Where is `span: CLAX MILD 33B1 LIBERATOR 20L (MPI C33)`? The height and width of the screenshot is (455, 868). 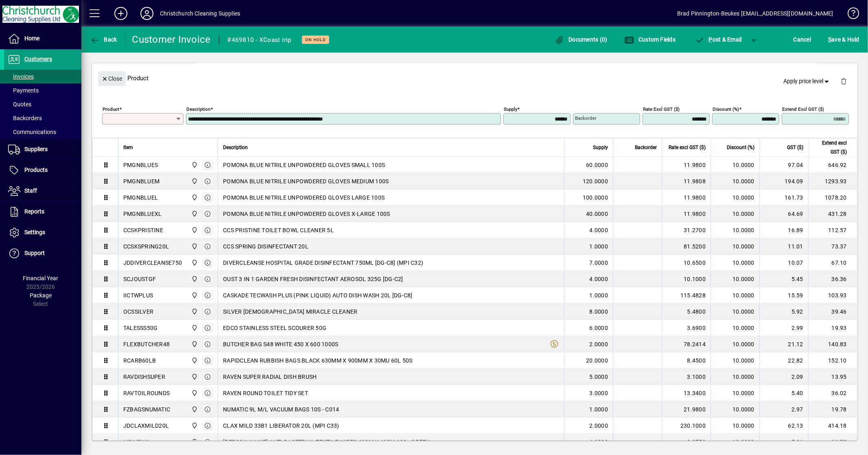
span: CLAX MILD 33B1 LIBERATOR 20L (MPI C33) is located at coordinates (281, 426).